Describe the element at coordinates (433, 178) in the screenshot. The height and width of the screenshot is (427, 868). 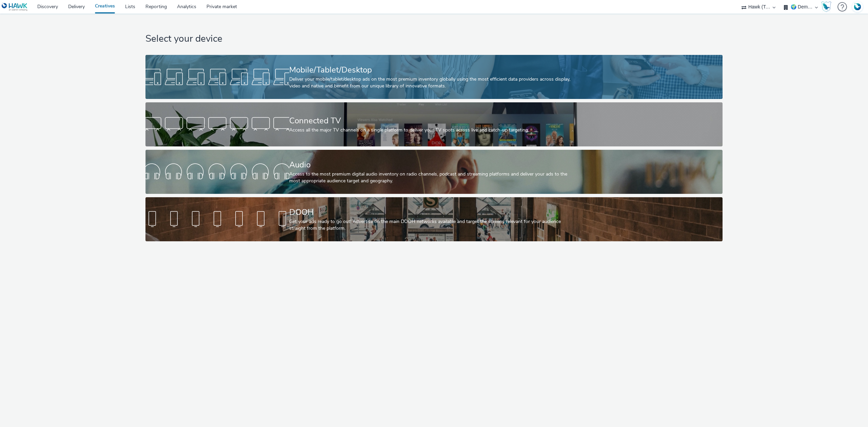
I see `div: Access to the most premium digital audio inventory on radio channels, podcast and streaming platf...` at that location.